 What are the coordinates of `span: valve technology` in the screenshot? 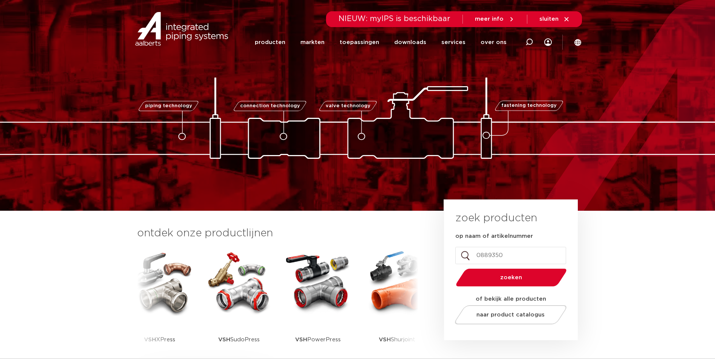 It's located at (348, 106).